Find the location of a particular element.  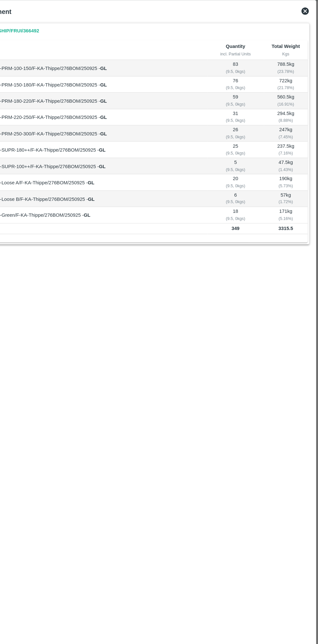

td: 20 is located at coordinates (245, 177).